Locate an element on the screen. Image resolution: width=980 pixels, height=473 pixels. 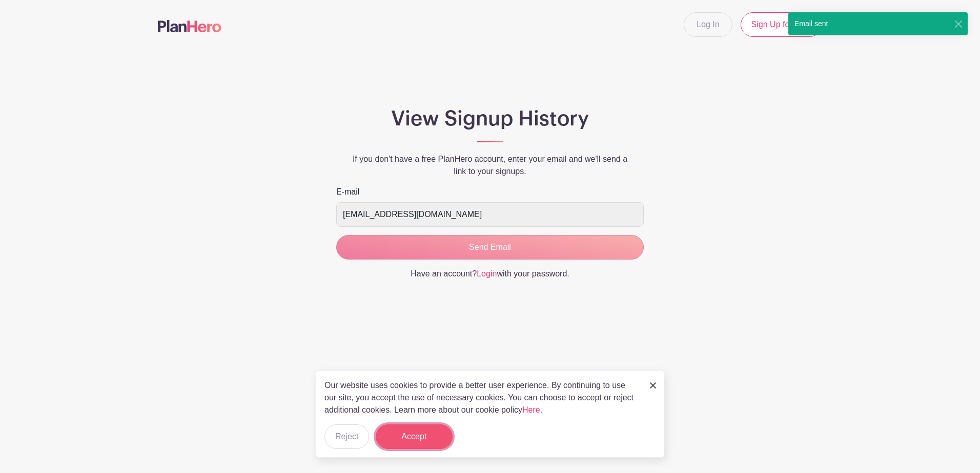
button: Accept is located at coordinates (414, 437).